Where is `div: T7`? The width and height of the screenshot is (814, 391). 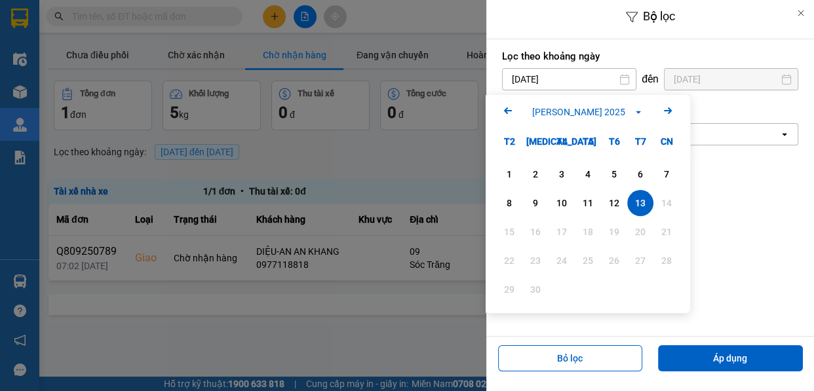 div: T7 is located at coordinates (640, 142).